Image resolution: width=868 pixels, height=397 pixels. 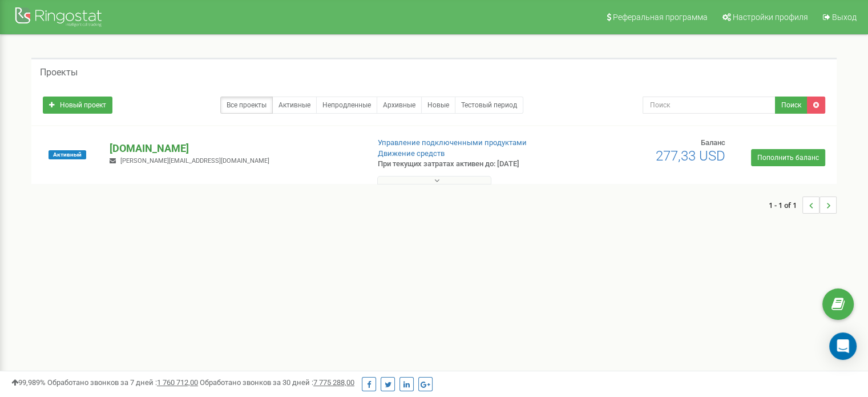 What do you see at coordinates (789, 157) in the screenshot?
I see `a: Пополнить баланс` at bounding box center [789, 157].